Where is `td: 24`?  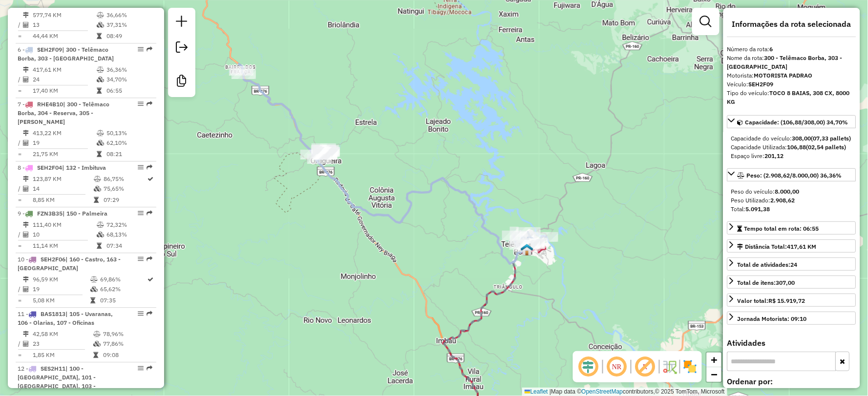
td: 24 is located at coordinates (64, 80).